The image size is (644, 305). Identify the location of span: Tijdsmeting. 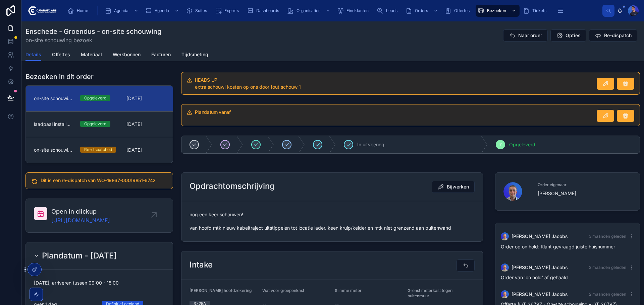
(195, 55).